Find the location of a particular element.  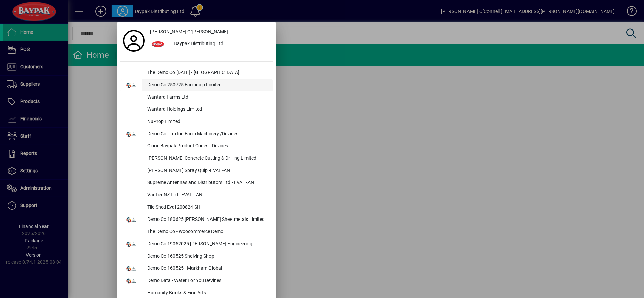

button: Wantara Farms Ltd is located at coordinates (197, 98).